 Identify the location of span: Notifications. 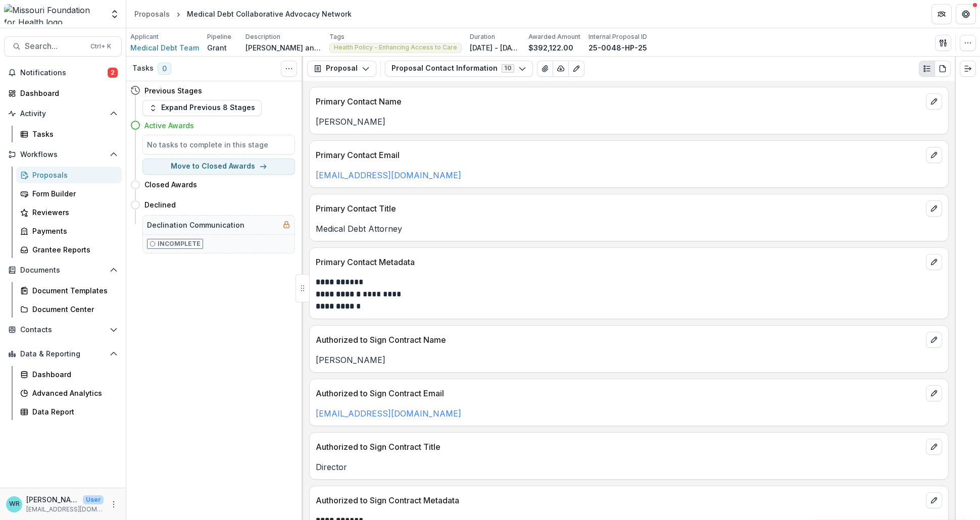
(63, 72).